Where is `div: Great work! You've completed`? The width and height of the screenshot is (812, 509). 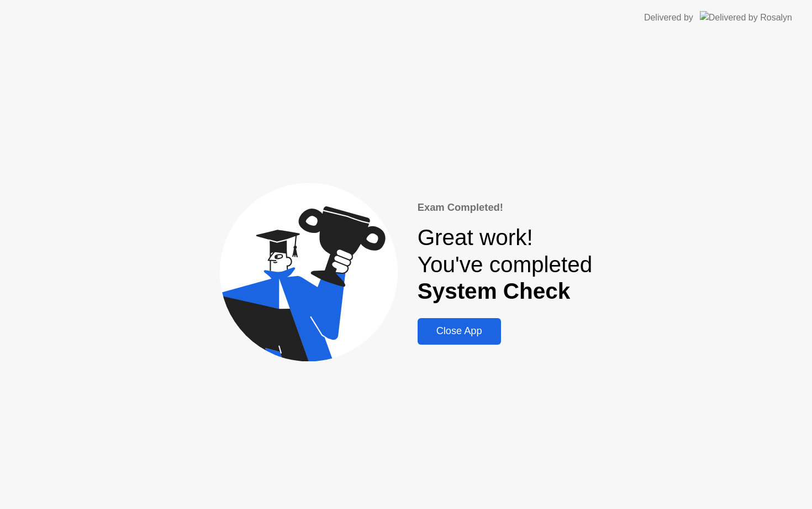 div: Great work! You've completed is located at coordinates (505, 265).